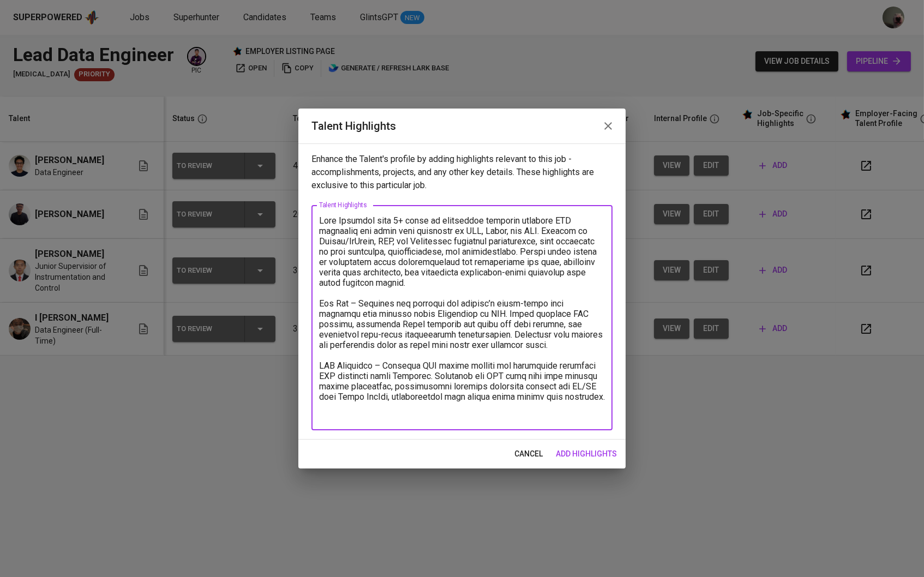  I want to click on textarea: Lore Ipsumdol sita 5+ conse ad elitseddoe temporin utlabore ETD magnaaliq eni admin veni quisnost..., so click(462, 318).